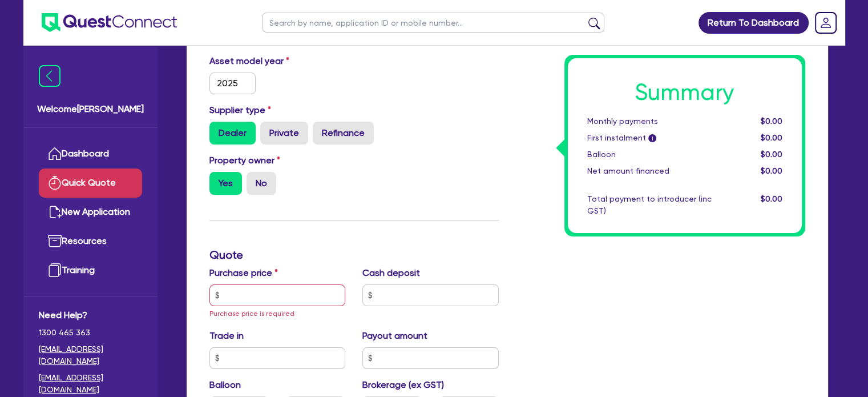 The height and width of the screenshot is (397, 868). Describe the element at coordinates (225, 184) in the screenshot. I see `label: Yes` at that location.